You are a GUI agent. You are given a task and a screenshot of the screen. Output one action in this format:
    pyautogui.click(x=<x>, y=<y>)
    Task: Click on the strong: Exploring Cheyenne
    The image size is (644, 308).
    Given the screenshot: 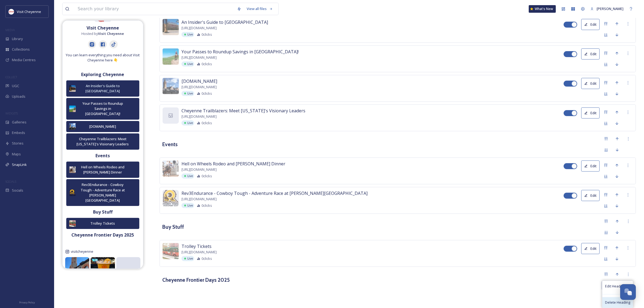 What is the action you would take?
    pyautogui.click(x=103, y=75)
    